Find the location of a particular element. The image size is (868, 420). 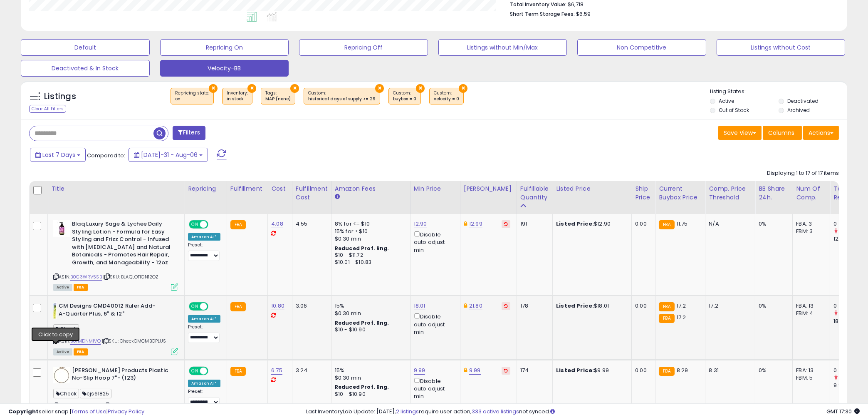

div: Min Price is located at coordinates (435, 188).